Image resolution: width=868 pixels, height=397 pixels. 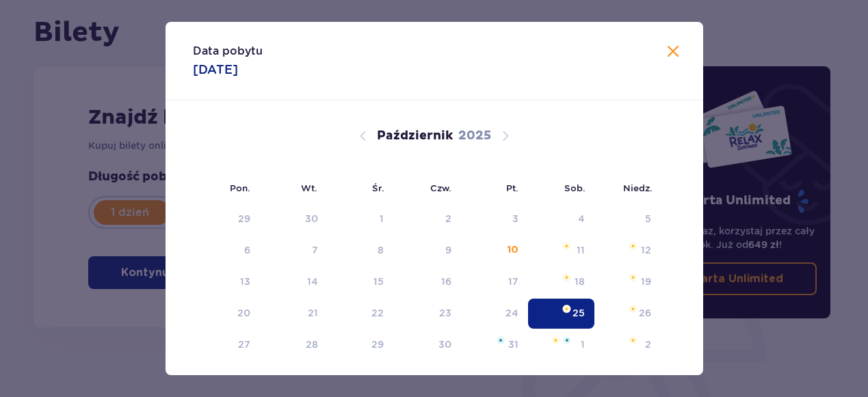 I want to click on div: 25, so click(x=579, y=313).